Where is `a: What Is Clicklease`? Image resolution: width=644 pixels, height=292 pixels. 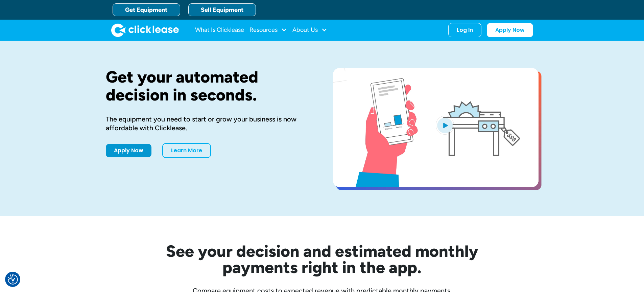 a: What Is Clicklease is located at coordinates (219, 30).